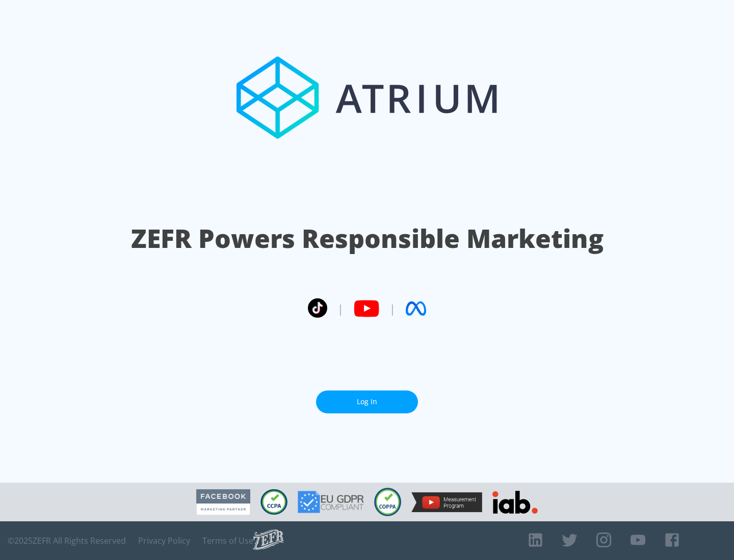 The image size is (734, 560). I want to click on span: © 2025 ZEFR All Rights Reserved, so click(67, 541).